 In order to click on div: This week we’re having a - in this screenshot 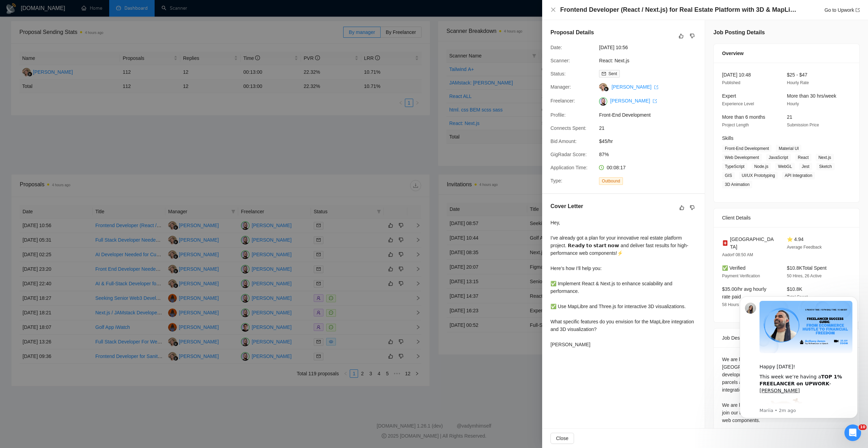, I will do `click(77, 94)`.